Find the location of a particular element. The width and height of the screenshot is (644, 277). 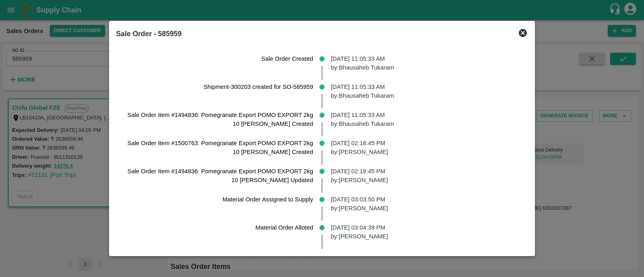

p: Material Order Alloted is located at coordinates (218, 227).